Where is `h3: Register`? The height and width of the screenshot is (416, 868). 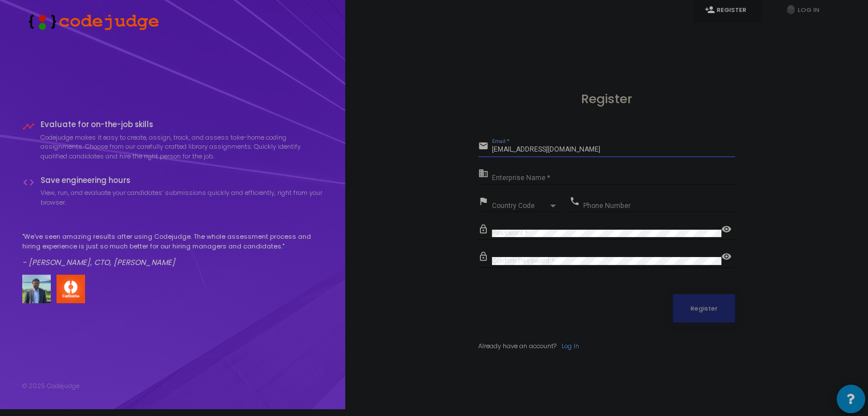 h3: Register is located at coordinates (606, 99).